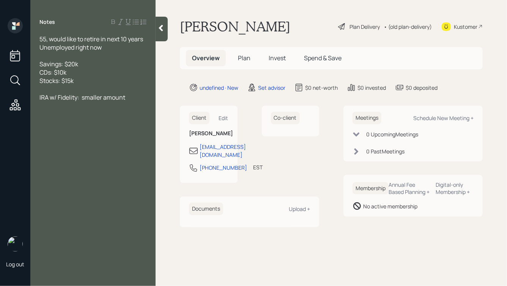 Image resolution: width=507 pixels, height=286 pixels. I want to click on div: Digital-only Membership +, so click(454, 189).